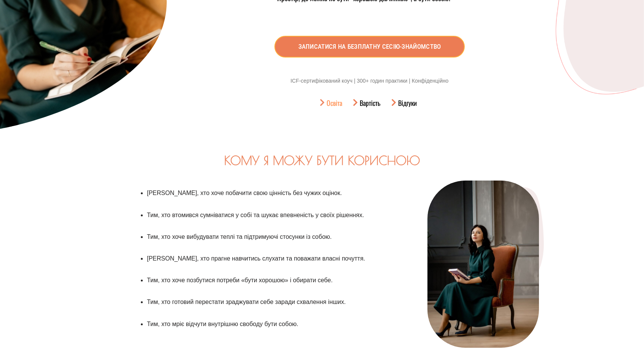 This screenshot has height=355, width=644. I want to click on a: записатися на безплатну сесію-знайомство, so click(369, 46).